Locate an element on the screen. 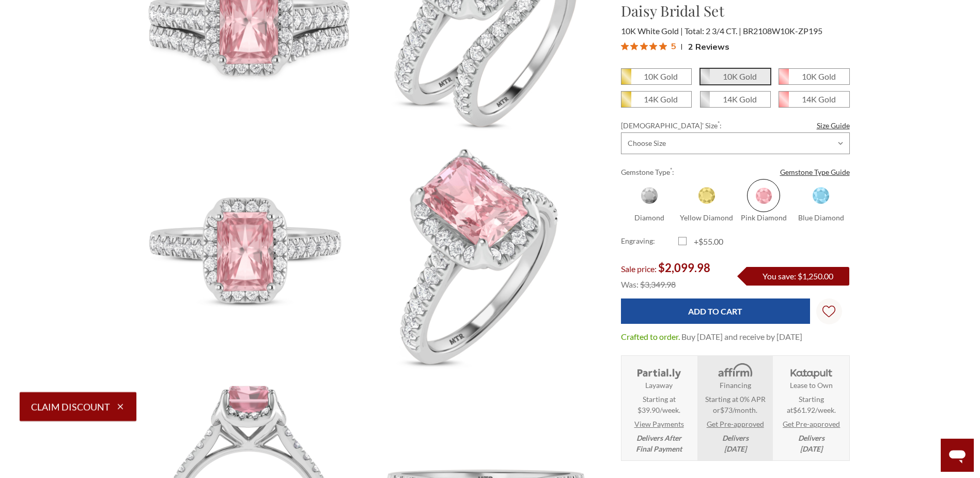 Image resolution: width=980 pixels, height=478 pixels. dt: Crafted to order. is located at coordinates (651, 336).